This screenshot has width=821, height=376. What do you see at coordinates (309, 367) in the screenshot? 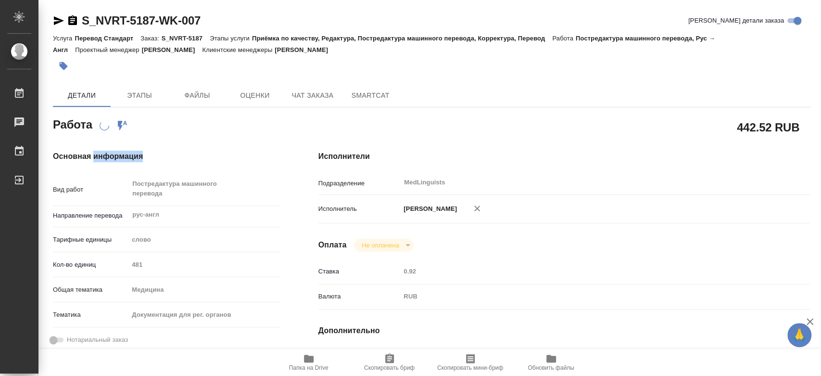
I see `span: Папка на Drive` at bounding box center [309, 367].